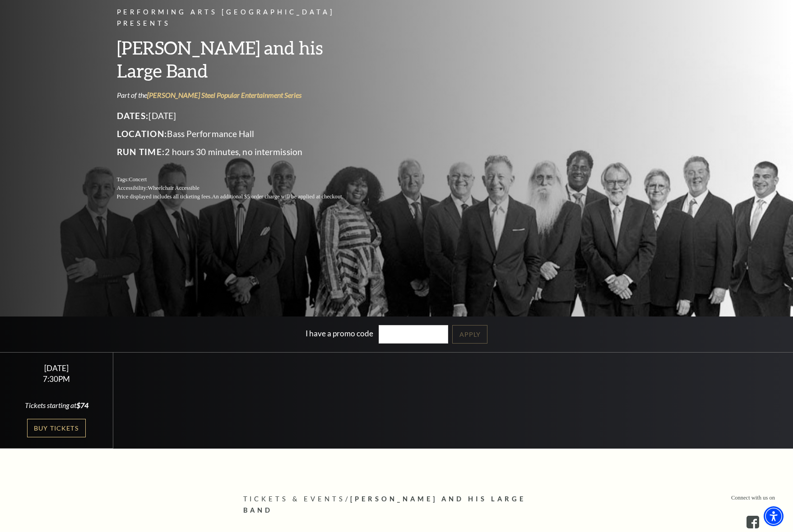 The height and width of the screenshot is (532, 793). Describe the element at coordinates (277, 197) in the screenshot. I see `span: An additional $5 order charge will be applied at checkout.` at that location.